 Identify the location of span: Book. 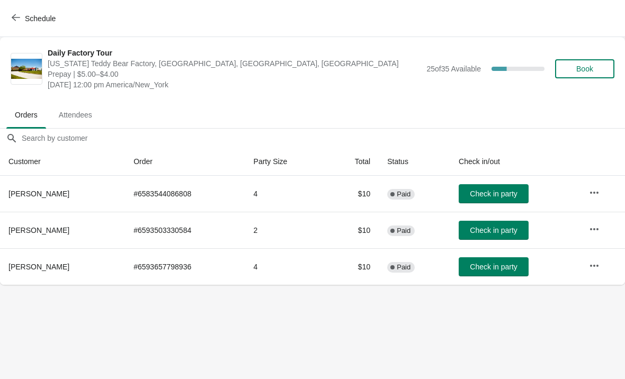
(585, 69).